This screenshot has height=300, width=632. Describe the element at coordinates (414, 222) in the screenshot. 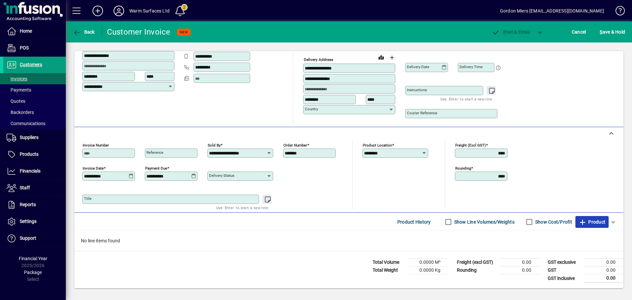

I see `button: Product History` at that location.